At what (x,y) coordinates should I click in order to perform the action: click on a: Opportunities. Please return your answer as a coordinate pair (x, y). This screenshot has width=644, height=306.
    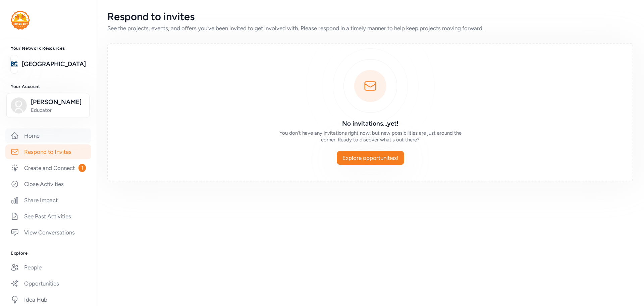
    Looking at the image, I should click on (48, 283).